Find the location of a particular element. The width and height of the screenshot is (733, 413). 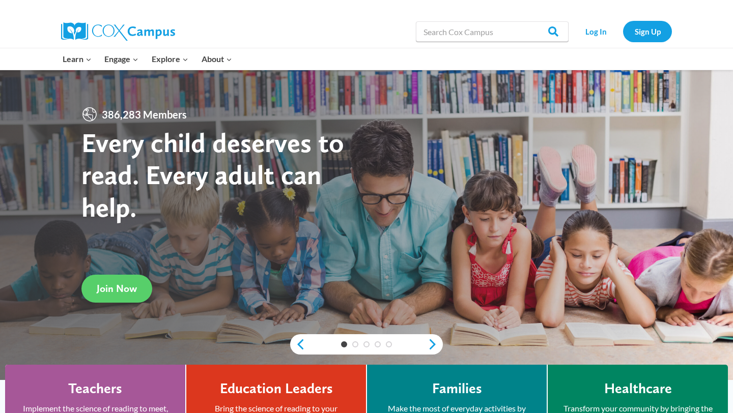

a: previous is located at coordinates (298, 344).